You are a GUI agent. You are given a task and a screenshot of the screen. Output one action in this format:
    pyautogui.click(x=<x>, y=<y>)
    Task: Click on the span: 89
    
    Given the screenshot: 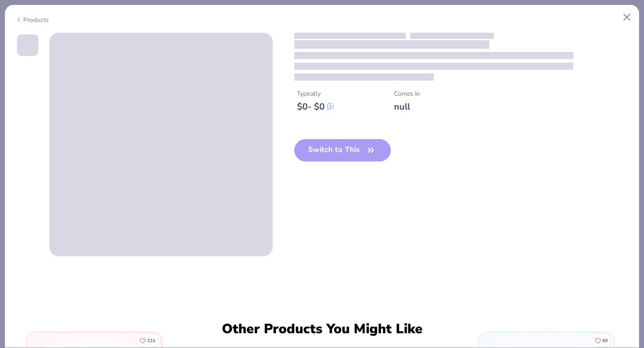 What is the action you would take?
    pyautogui.click(x=605, y=341)
    